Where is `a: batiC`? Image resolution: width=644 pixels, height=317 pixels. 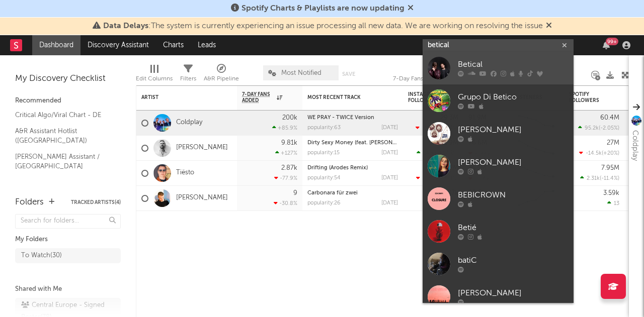 a: batiC is located at coordinates (498, 264).